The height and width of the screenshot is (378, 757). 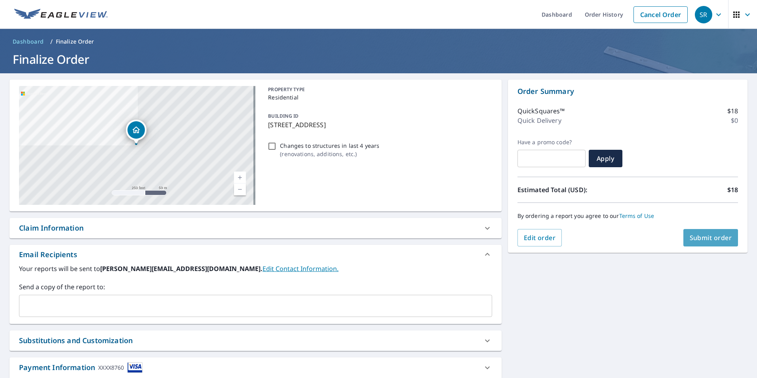 What do you see at coordinates (136, 132) in the screenshot?
I see `div: Dropped pin, building 1, Residential property, 7915 Elm Ave Raytown, MO 64138` at bounding box center [136, 132].